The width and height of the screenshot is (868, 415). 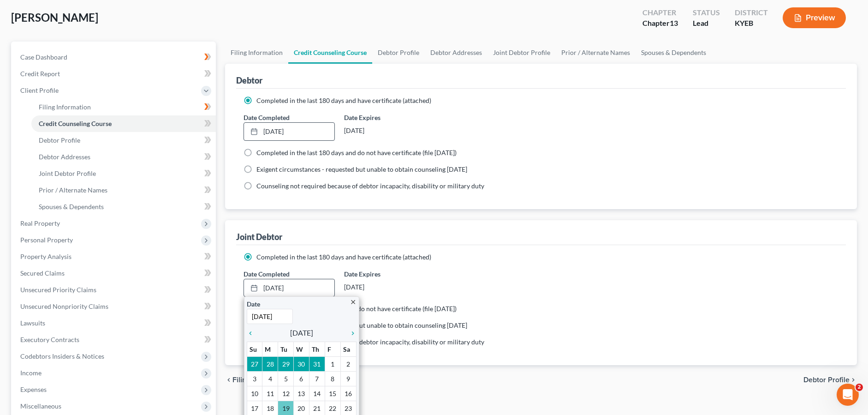 I want to click on span: Property Analysis, so click(x=46, y=256).